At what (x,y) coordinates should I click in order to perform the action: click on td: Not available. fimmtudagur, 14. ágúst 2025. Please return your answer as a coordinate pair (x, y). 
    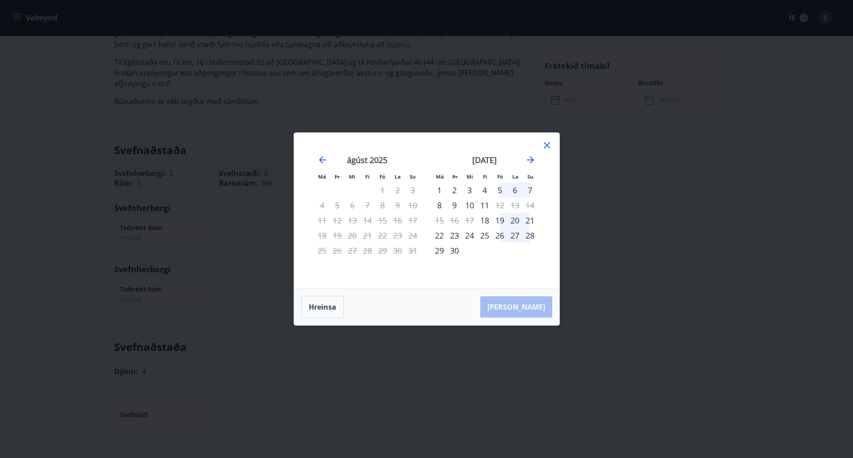
    Looking at the image, I should click on (368, 220).